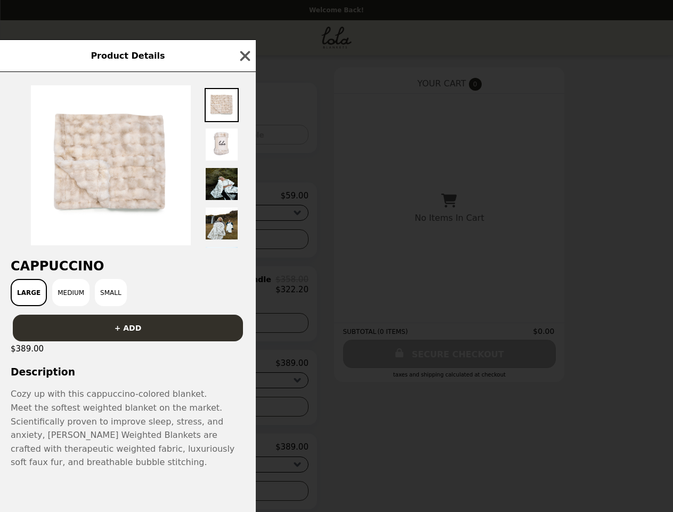 The width and height of the screenshot is (673, 512). Describe the element at coordinates (71, 292) in the screenshot. I see `button: Medium` at that location.